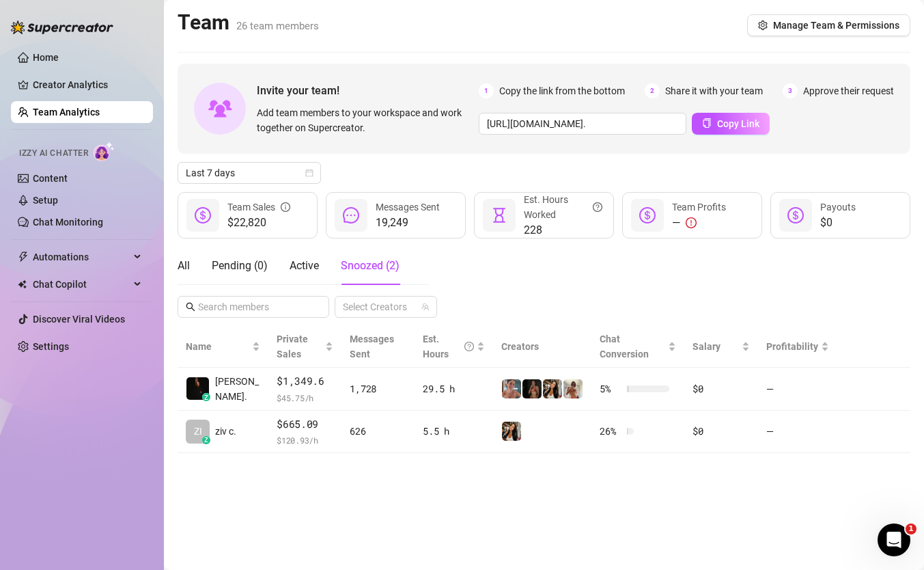 The width and height of the screenshot is (924, 570). Describe the element at coordinates (365, 121) in the screenshot. I see `span: Add team members to your workspace and work together on Supercreator.` at that location.